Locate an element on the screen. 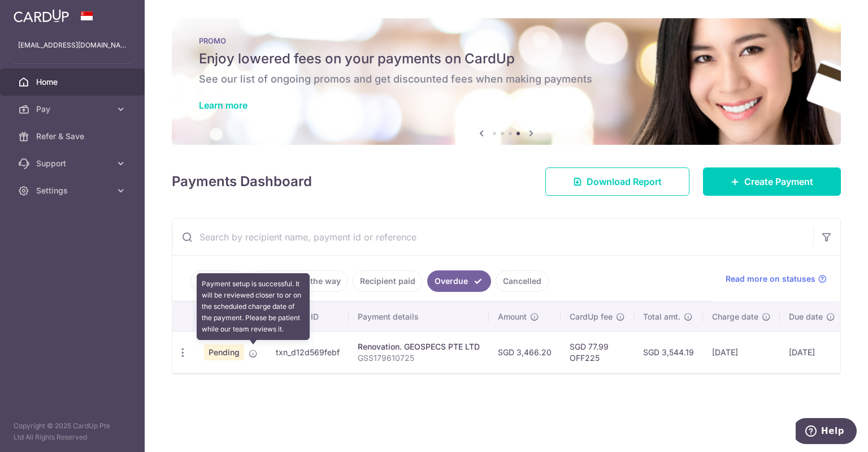 This screenshot has height=452, width=868. span: Home is located at coordinates (73, 82).